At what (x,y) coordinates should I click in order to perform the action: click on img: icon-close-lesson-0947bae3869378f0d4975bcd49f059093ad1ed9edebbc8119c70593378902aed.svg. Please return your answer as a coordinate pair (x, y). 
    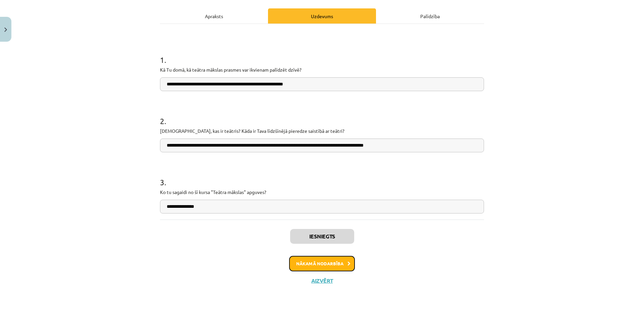
    Looking at the image, I should click on (6, 30).